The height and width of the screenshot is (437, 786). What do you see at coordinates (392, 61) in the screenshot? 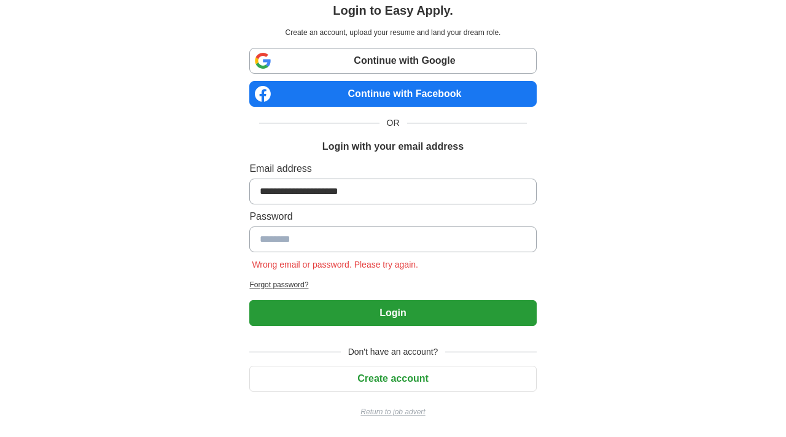
I see `a: Continue with Google` at bounding box center [392, 61].